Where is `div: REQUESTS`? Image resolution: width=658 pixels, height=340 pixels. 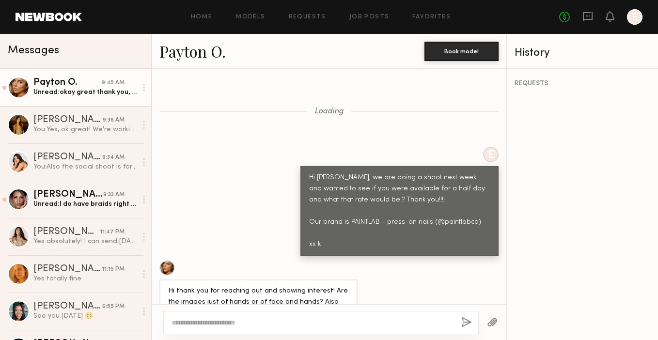
div: REQUESTS is located at coordinates (583, 84).